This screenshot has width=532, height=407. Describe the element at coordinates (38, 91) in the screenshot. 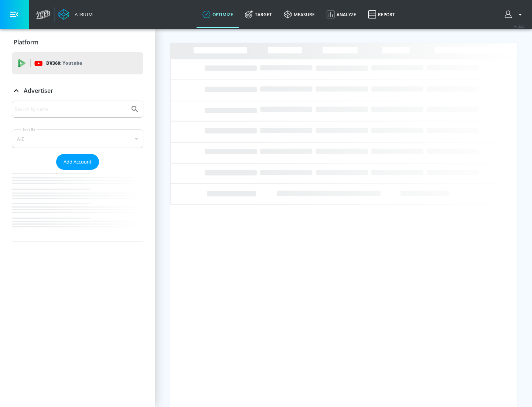

I see `p: Advertiser` at that location.